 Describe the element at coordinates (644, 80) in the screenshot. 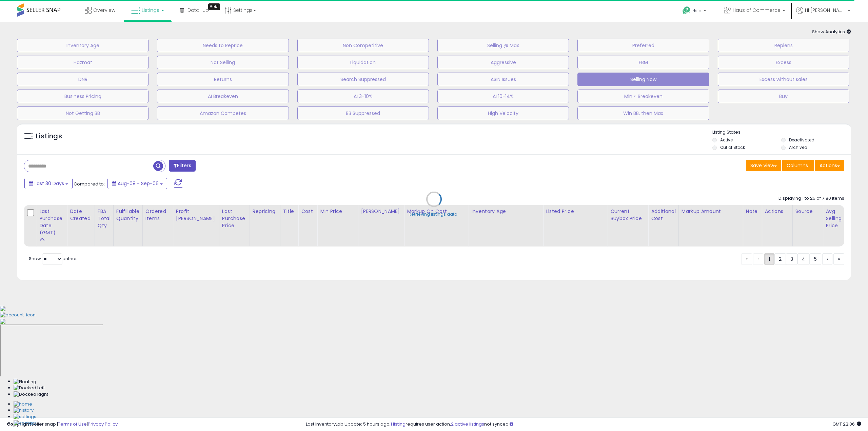

I see `button: Selling Now` at that location.